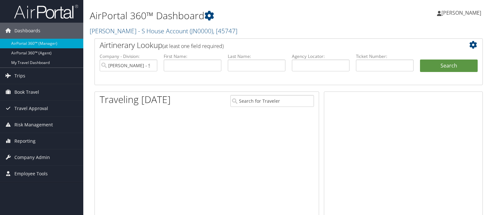 The height and width of the screenshot is (215, 494). Describe the element at coordinates (193, 56) in the screenshot. I see `label: First Name:` at that location.